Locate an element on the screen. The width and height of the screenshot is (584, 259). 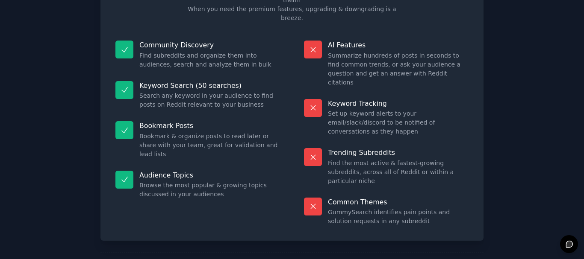
p: Keyword Search (50 searches) is located at coordinates (209, 85).